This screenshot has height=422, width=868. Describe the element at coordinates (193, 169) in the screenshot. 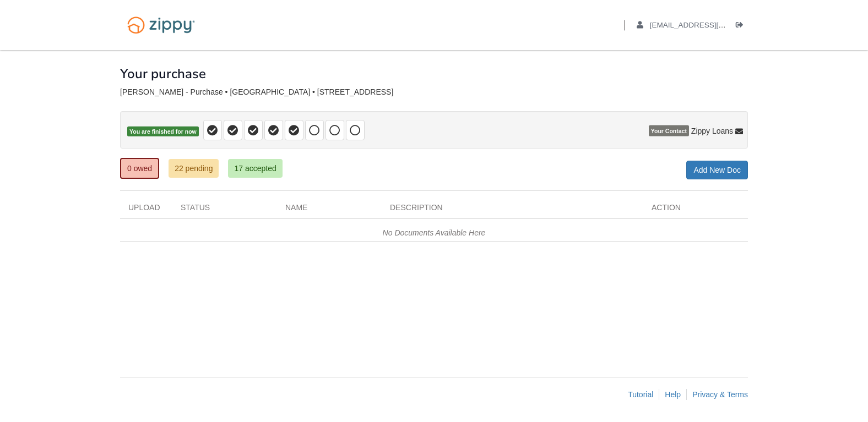

I see `a: 22 pending` at that location.